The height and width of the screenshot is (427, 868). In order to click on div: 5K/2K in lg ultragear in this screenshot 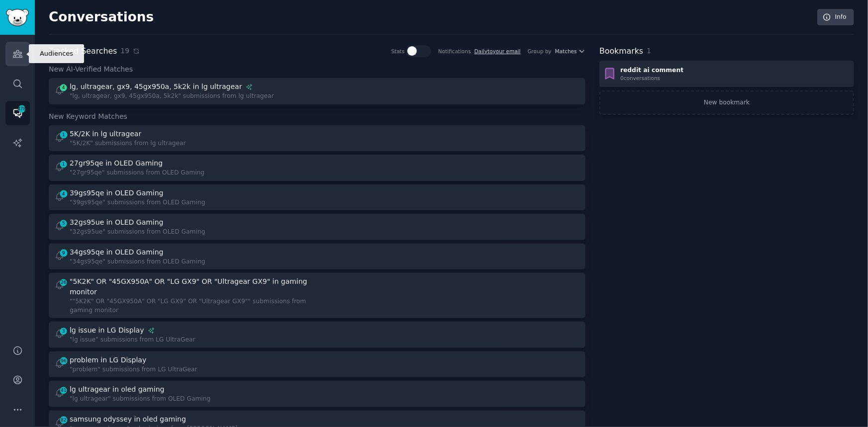, I will do `click(106, 134)`.